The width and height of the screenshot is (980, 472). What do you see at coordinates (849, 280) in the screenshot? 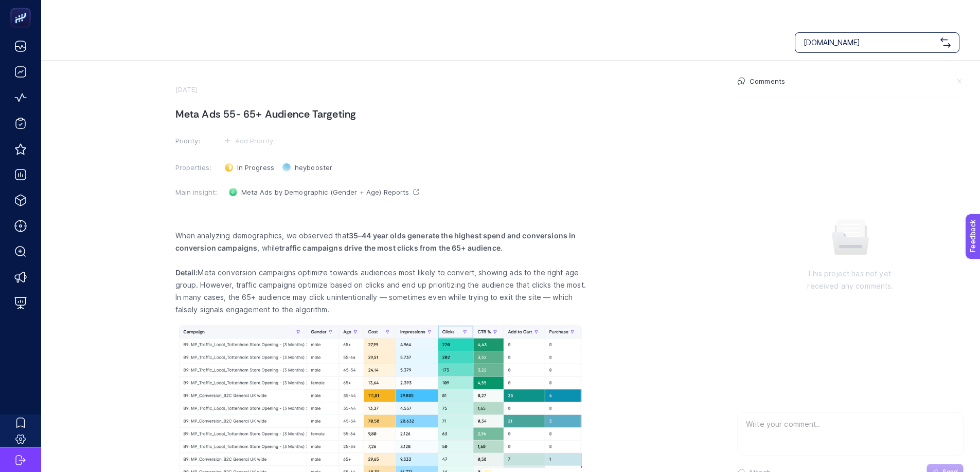
I see `p: This project has not yet received any comments.` at bounding box center [849, 280].